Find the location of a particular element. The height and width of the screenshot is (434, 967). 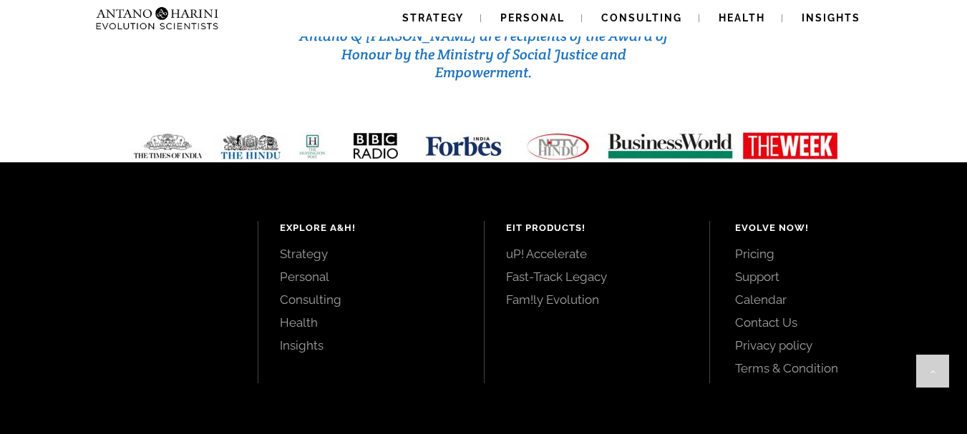

a: Insights is located at coordinates (371, 346).